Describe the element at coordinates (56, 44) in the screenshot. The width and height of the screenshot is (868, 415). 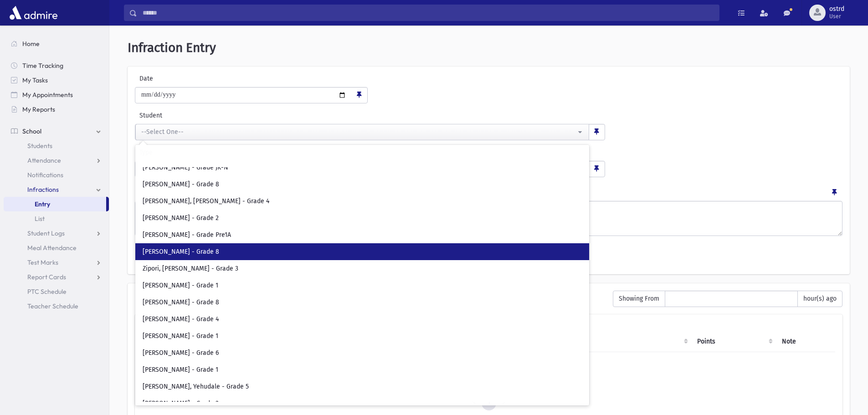
I see `a: Home` at that location.